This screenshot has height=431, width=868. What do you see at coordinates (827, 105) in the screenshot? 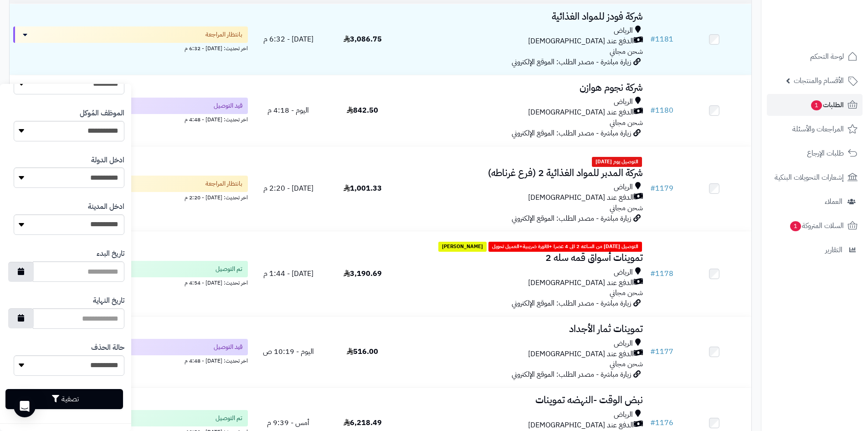
I see `span: الطلبات` at bounding box center [827, 105].